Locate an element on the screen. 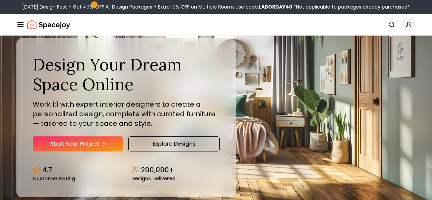 This screenshot has height=200, width=432. a: Start Your Project is located at coordinates (78, 144).